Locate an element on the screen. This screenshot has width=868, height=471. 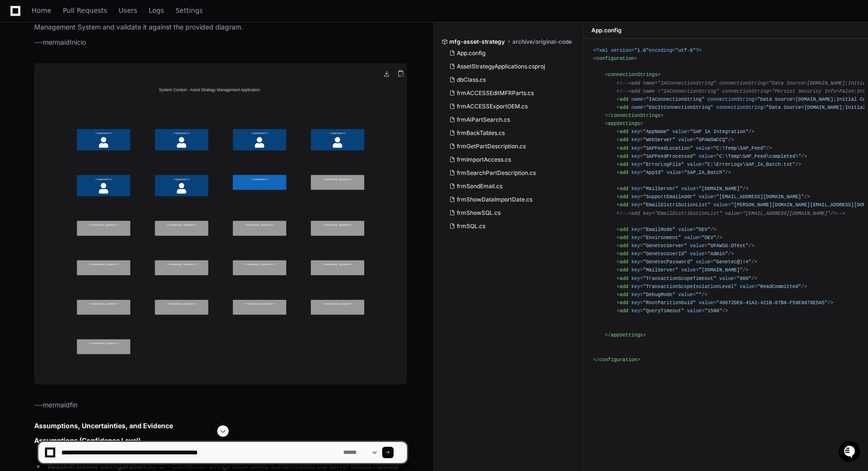
span: frmAiPartSearch.cs is located at coordinates (483, 120).